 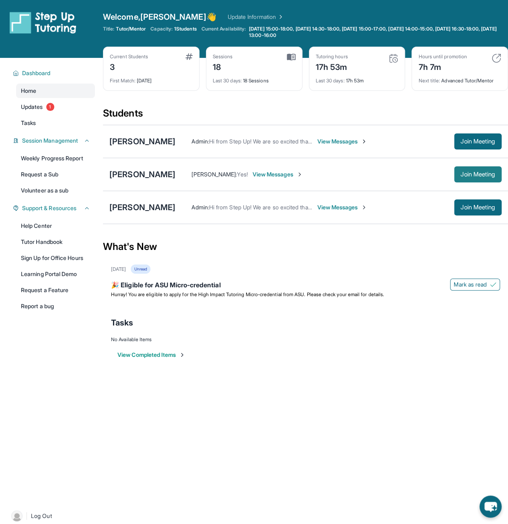 I want to click on span: 1 Students, so click(x=185, y=29).